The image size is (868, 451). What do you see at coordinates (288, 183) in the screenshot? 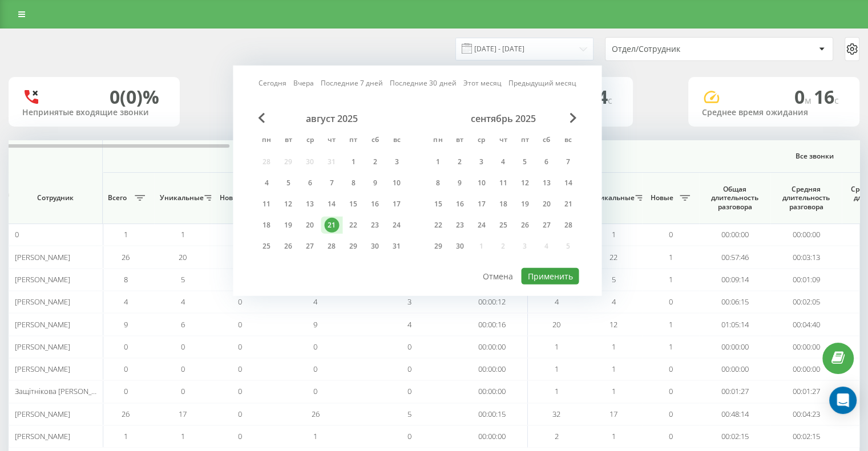
I see `div: 5` at bounding box center [288, 183].